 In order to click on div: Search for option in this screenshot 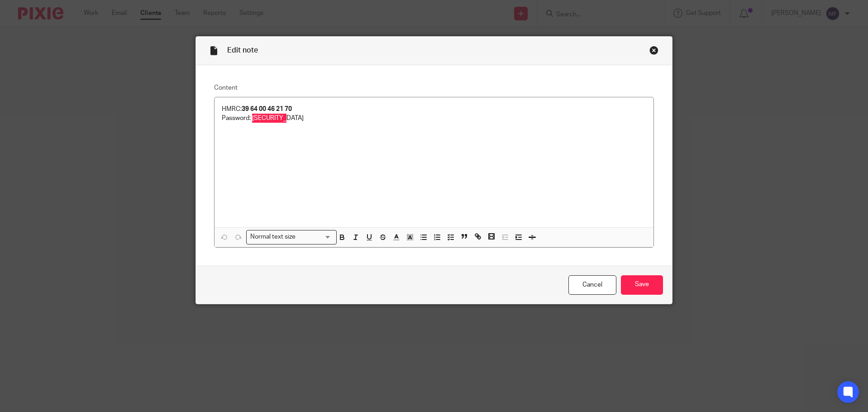, I will do `click(292, 237)`.